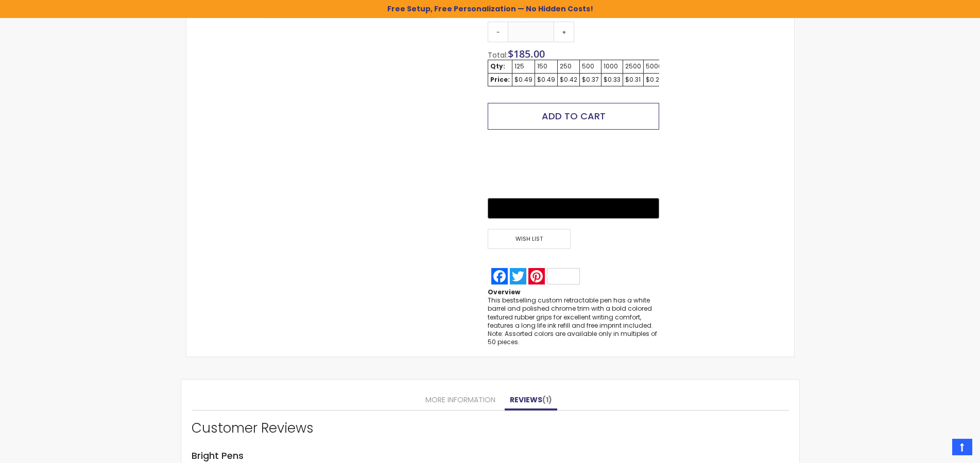 This screenshot has width=980, height=463. I want to click on span: 1, so click(547, 400).